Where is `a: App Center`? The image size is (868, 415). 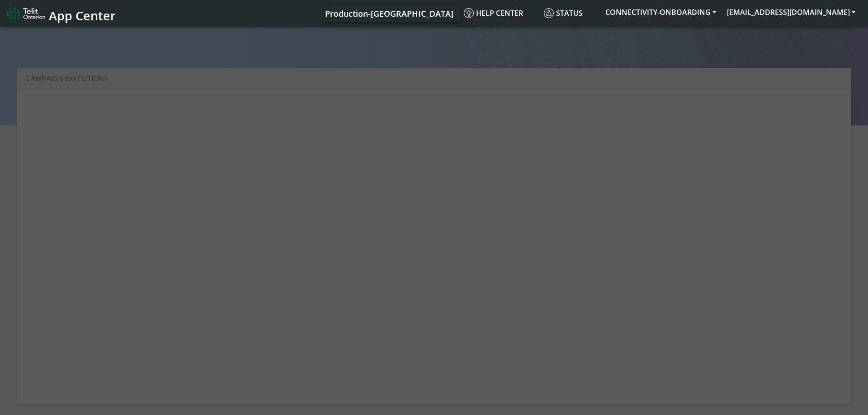
a: App Center is located at coordinates (61, 13).